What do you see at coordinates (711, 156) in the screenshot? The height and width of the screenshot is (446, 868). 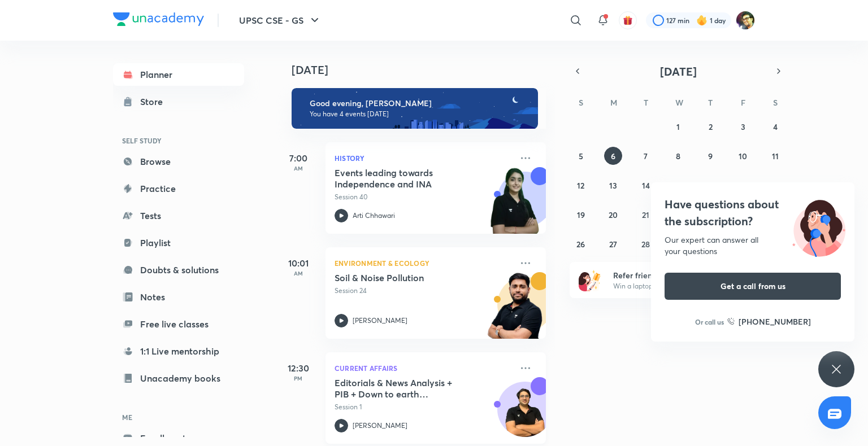 I see `button: October 9, 2025` at bounding box center [711, 156].